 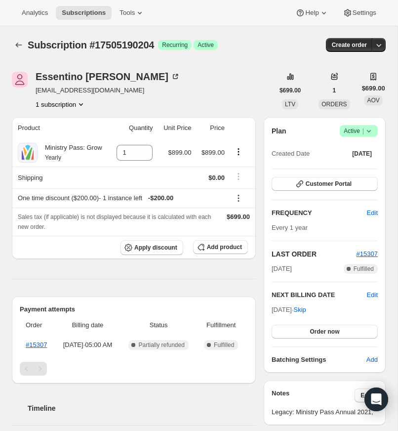 What do you see at coordinates (290, 227) in the screenshot?
I see `span: Every 1 year` at bounding box center [290, 227].